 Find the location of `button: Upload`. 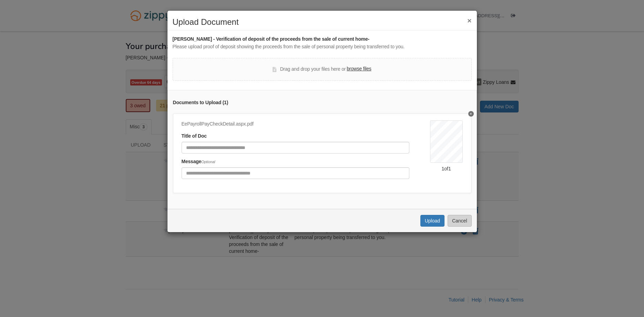

button: Upload is located at coordinates (433, 221).